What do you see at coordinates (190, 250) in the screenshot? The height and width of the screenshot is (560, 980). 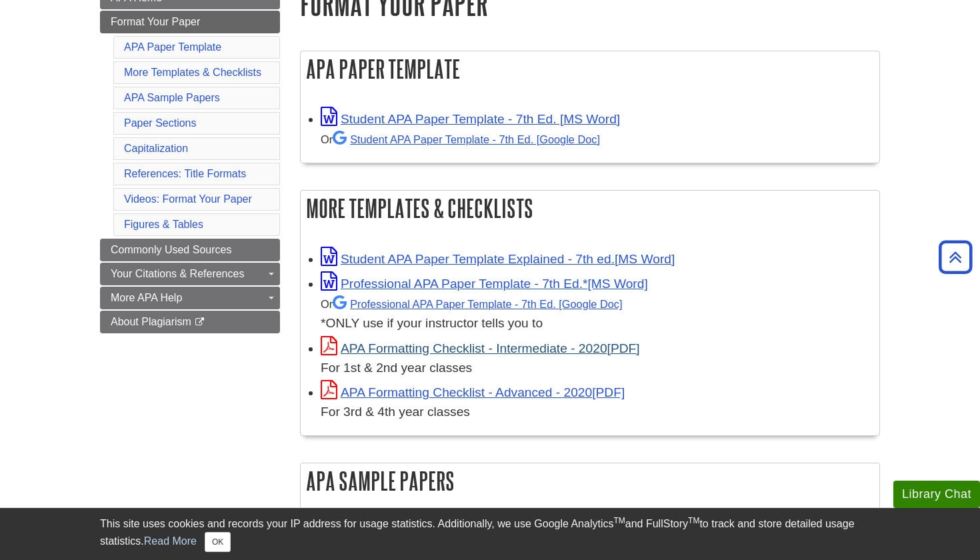 I see `a: Commonly Used Sources` at bounding box center [190, 250].